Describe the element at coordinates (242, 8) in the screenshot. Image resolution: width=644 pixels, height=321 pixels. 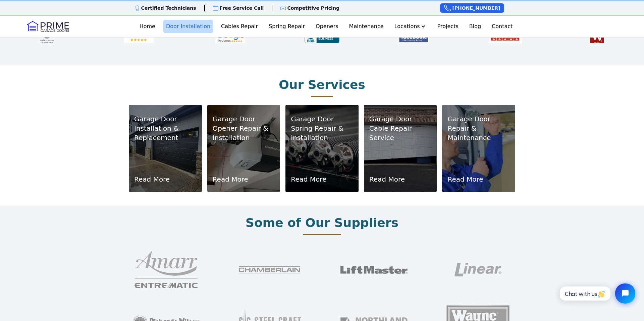
I see `p: Free Service Call` at that location.